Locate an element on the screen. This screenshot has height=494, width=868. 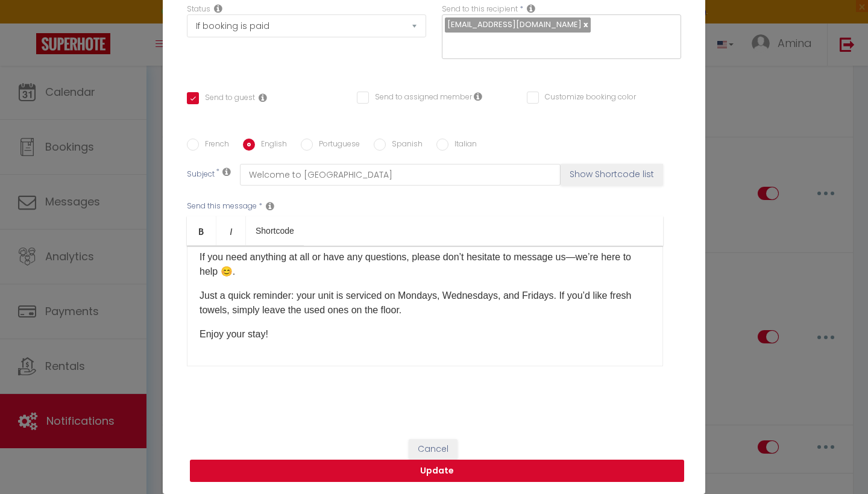
label: French is located at coordinates (214, 145).